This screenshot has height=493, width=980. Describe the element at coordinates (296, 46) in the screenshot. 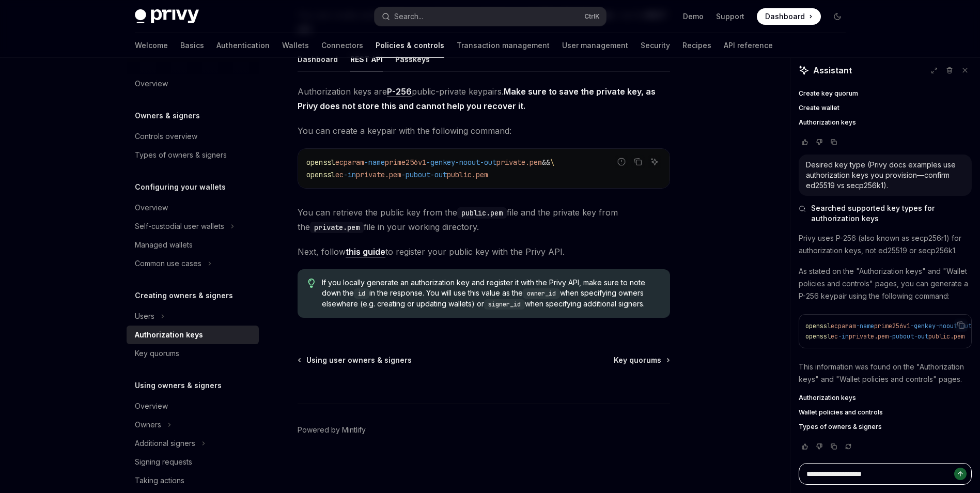

I see `a: Wallets` at that location.